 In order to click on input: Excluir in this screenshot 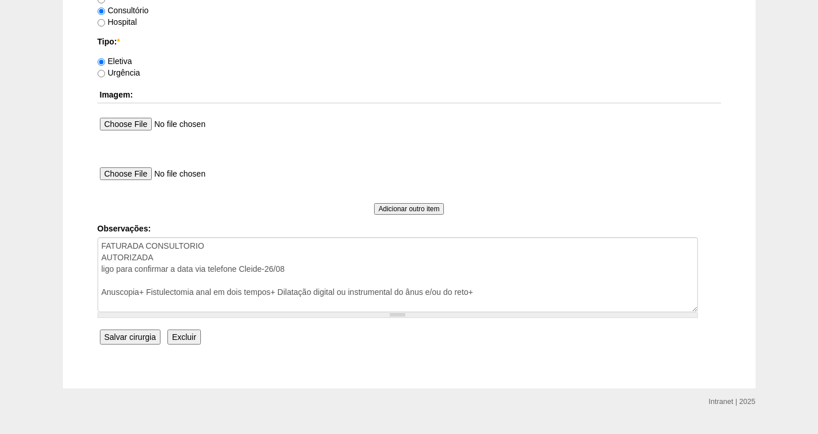, I will do `click(184, 337)`.